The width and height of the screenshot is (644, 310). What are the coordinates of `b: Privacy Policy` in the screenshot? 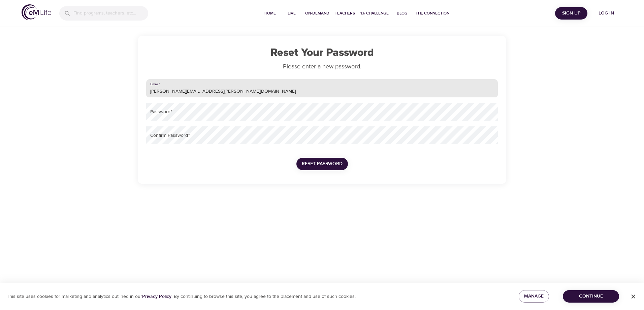 It's located at (157, 296).